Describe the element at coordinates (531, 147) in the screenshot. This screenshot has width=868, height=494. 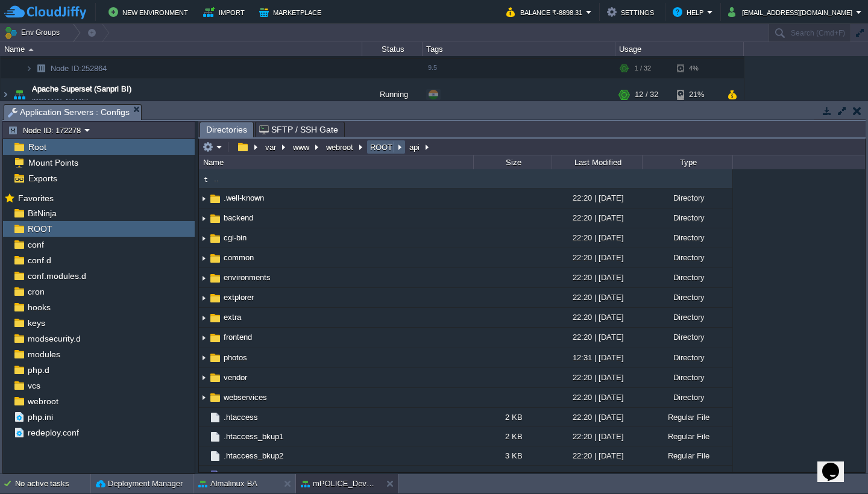
I see `input: Click to enter the path` at that location.